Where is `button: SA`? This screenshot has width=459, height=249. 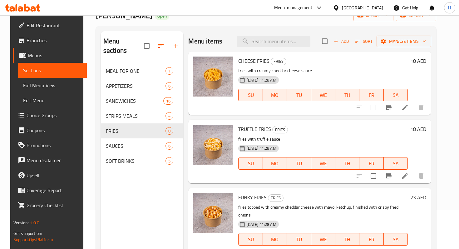
button: SA is located at coordinates (396, 239).